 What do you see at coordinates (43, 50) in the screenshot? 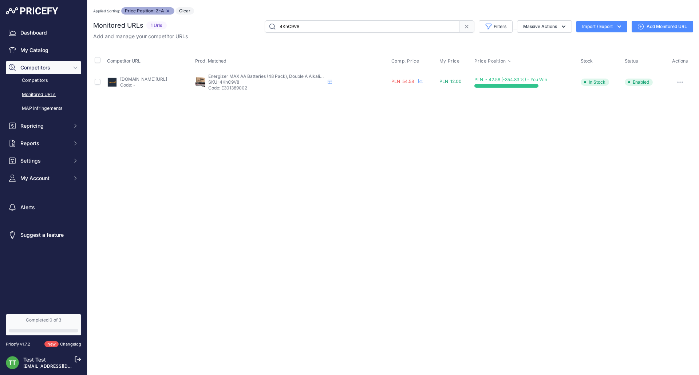
I see `a: My Catalog` at bounding box center [43, 50].